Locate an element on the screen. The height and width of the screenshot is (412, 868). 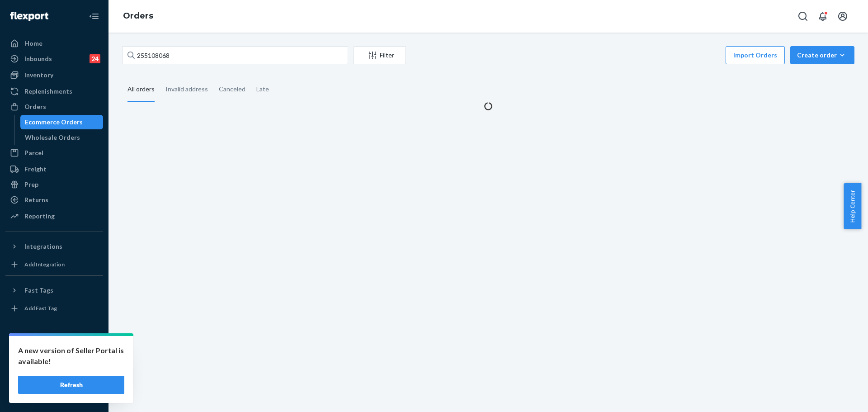
input: Search orders is located at coordinates (235, 55).